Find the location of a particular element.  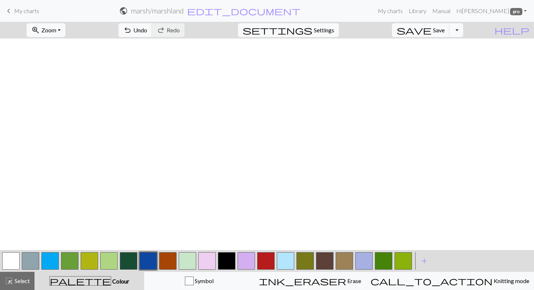

span: edit_document is located at coordinates (244, 11).